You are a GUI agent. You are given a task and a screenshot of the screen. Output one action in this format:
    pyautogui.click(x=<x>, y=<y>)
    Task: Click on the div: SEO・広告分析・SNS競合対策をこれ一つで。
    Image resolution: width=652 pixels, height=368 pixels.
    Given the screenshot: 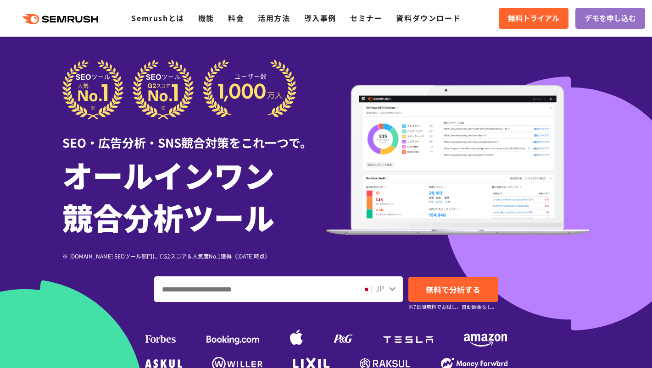 What is the action you would take?
    pyautogui.click(x=194, y=135)
    